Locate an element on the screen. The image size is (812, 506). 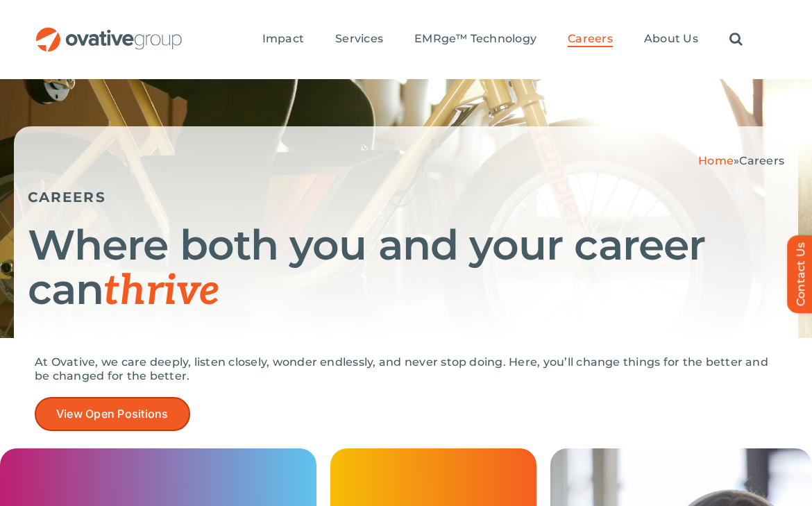
a: Services is located at coordinates (359, 40).